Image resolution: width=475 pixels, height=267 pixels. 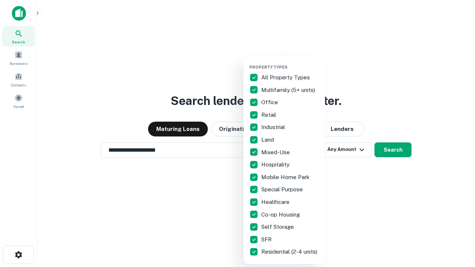 I want to click on p: Office, so click(x=270, y=102).